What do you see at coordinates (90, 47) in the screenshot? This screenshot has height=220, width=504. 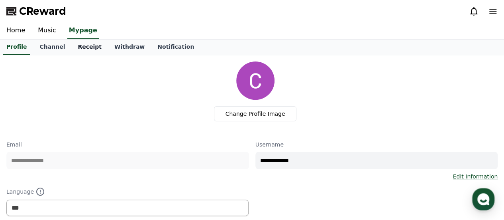 I see `a: Receipt` at bounding box center [90, 47].